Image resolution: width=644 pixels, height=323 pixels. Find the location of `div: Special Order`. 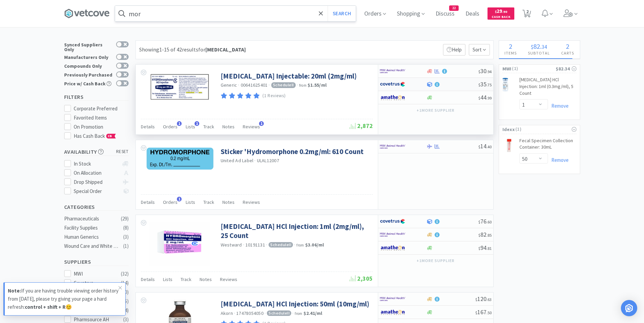

div: Special Order is located at coordinates (96, 191).